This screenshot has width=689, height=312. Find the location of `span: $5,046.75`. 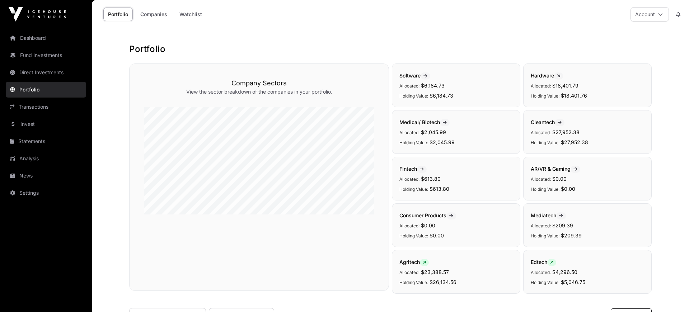

span: $5,046.75 is located at coordinates (573, 282).